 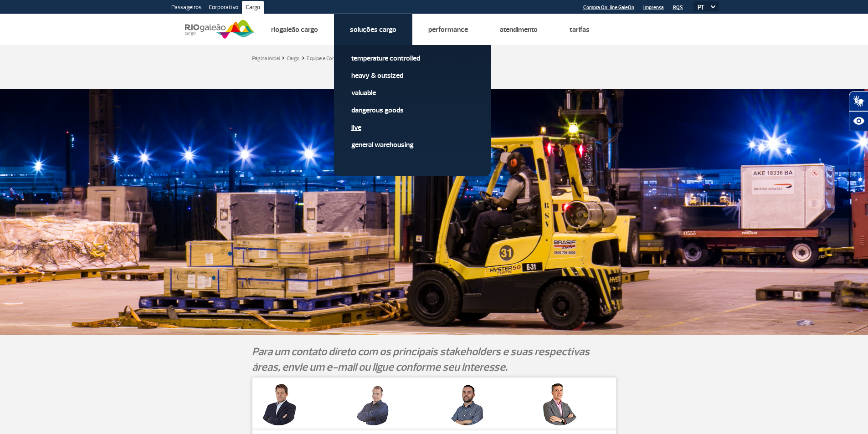 What do you see at coordinates (186, 8) in the screenshot?
I see `a: Passageiros` at bounding box center [186, 8].